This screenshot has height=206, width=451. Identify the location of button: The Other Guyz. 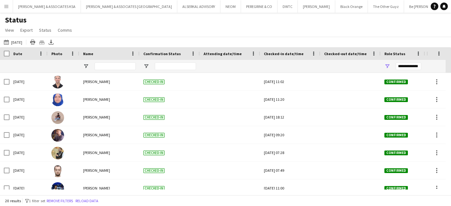
(386, 6).